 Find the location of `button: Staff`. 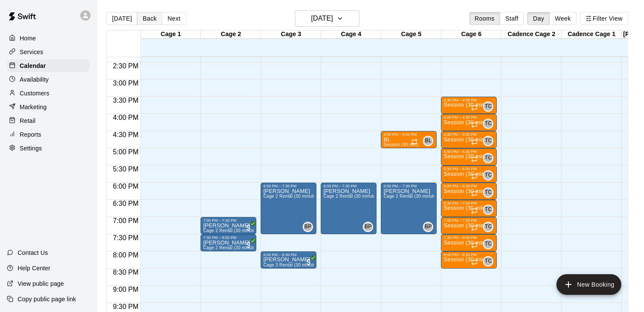

button: Staff is located at coordinates (512, 18).